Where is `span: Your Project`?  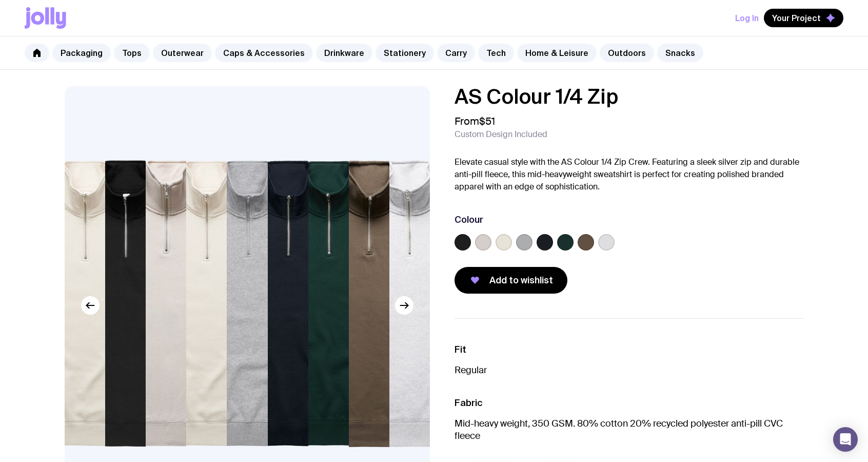
span: Your Project is located at coordinates (796, 18).